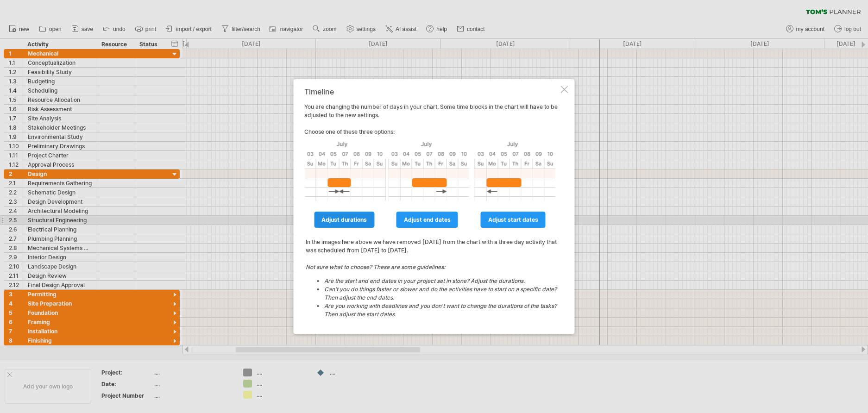  I want to click on a: adjust durations, so click(344, 220).